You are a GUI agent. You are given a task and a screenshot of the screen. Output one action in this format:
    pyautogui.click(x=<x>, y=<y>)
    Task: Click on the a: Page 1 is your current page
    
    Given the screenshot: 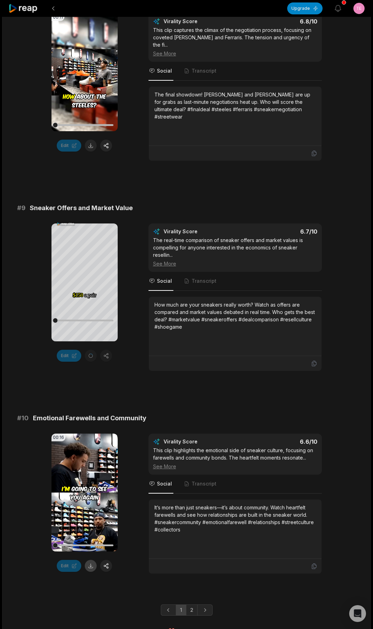 What is the action you would take?
    pyautogui.click(x=181, y=610)
    